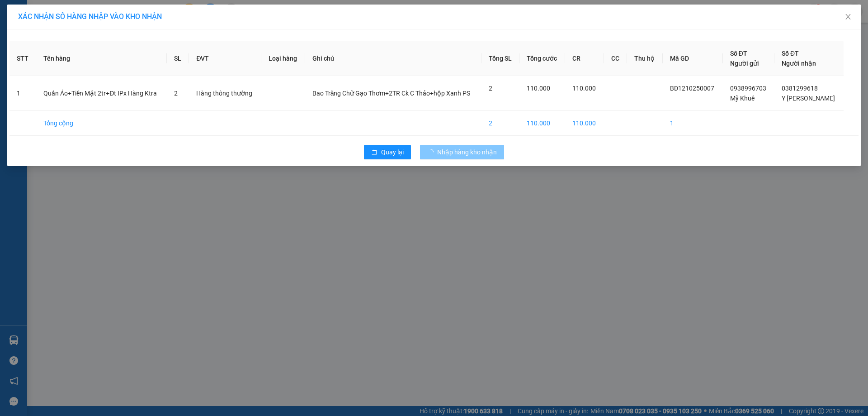  What do you see at coordinates (22, 58) in the screenshot?
I see `th: STT` at bounding box center [22, 58].